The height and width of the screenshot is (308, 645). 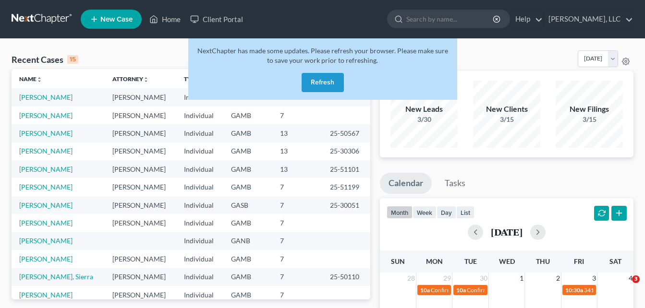 What do you see at coordinates (425, 212) in the screenshot?
I see `button: week` at bounding box center [425, 212].